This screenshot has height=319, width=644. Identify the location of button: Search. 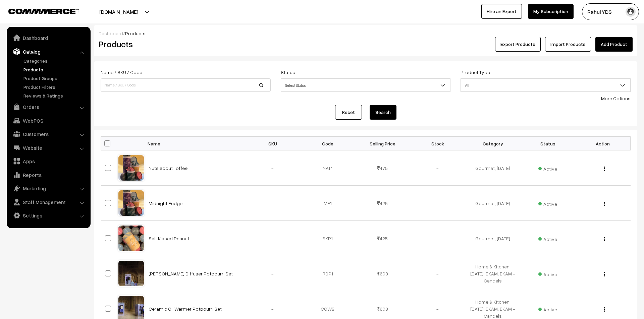
(383, 113).